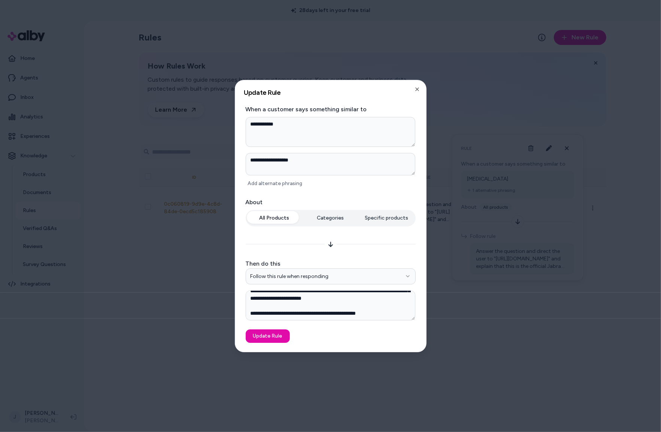  I want to click on button: Specific products, so click(387, 218).